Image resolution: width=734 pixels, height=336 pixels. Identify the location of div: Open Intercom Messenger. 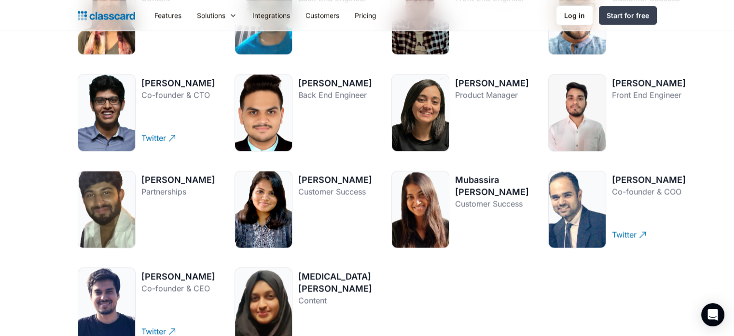
(713, 314).